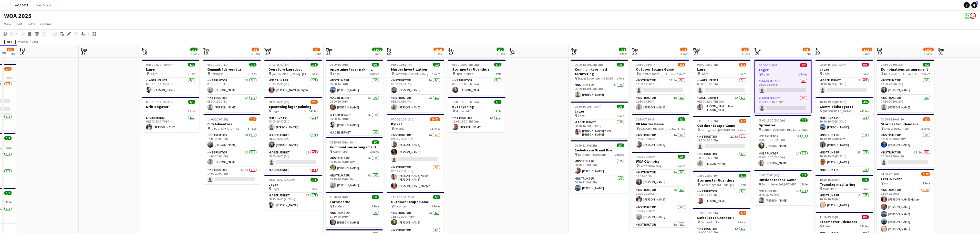  Describe the element at coordinates (355, 147) in the screenshot. I see `h3: Kombinationsarrangement` at that location.